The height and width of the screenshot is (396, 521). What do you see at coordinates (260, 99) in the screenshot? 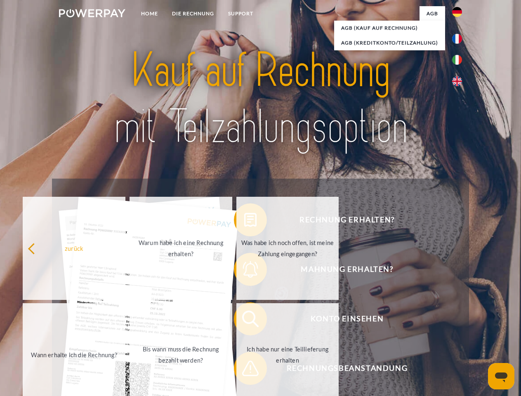
I see `img: title-powerpay_de.svg` at bounding box center [260, 99].